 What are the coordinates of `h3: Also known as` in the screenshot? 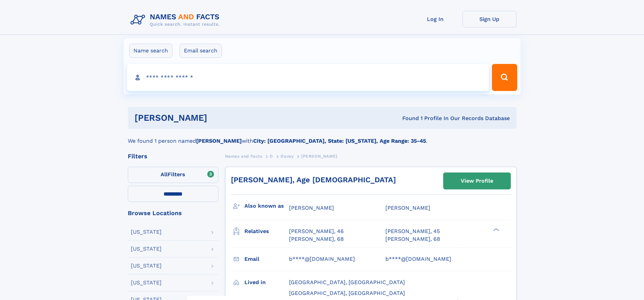 It's located at (267, 206).